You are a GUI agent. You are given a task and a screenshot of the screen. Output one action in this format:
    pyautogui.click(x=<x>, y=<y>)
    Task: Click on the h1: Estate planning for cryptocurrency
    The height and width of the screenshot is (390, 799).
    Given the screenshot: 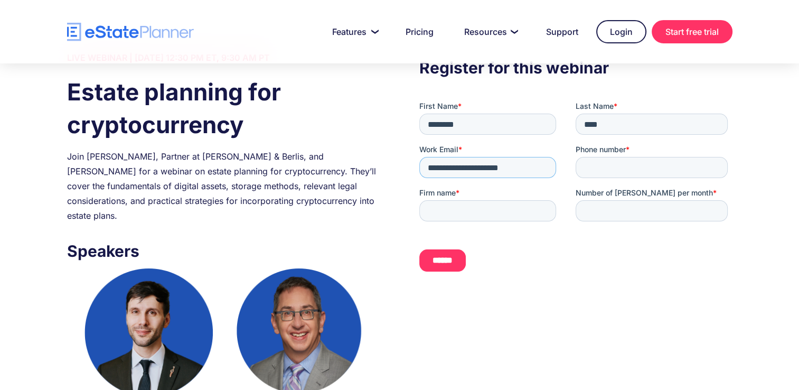 What is the action you would take?
    pyautogui.click(x=223, y=108)
    